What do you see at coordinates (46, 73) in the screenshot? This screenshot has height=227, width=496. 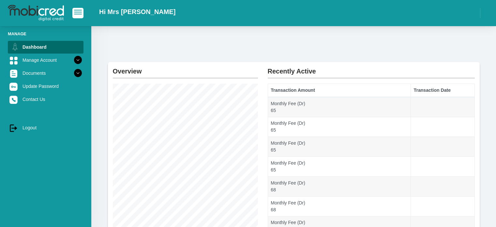 I see `a: Documents` at bounding box center [46, 73].